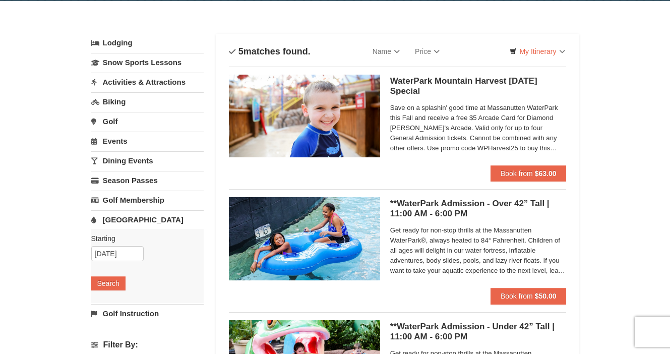 The height and width of the screenshot is (354, 670). I want to click on a: Snow Sports Lessons, so click(147, 62).